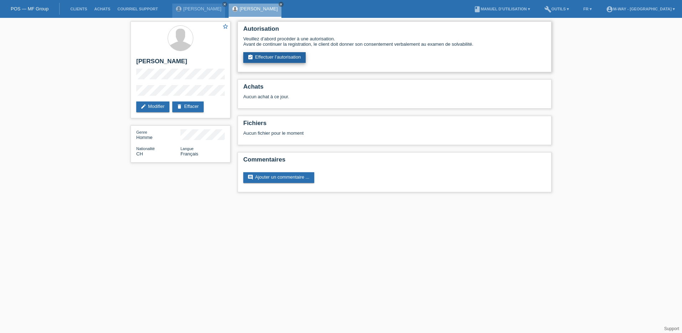 Image resolution: width=682 pixels, height=333 pixels. Describe the element at coordinates (30, 9) in the screenshot. I see `a: POS — MF Group` at that location.